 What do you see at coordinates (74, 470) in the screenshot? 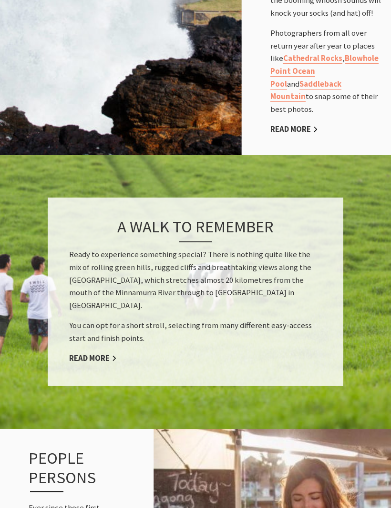
I see `h3: People persons` at bounding box center [74, 470].